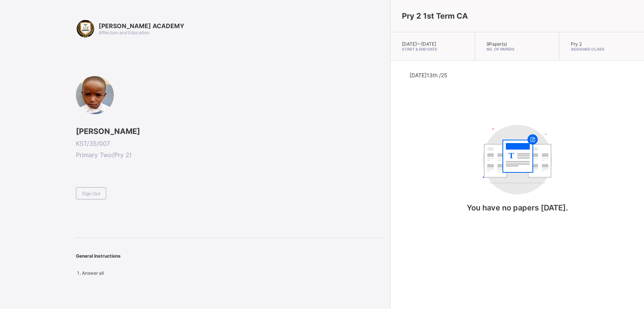  I want to click on span: Pry 2, so click(576, 44).